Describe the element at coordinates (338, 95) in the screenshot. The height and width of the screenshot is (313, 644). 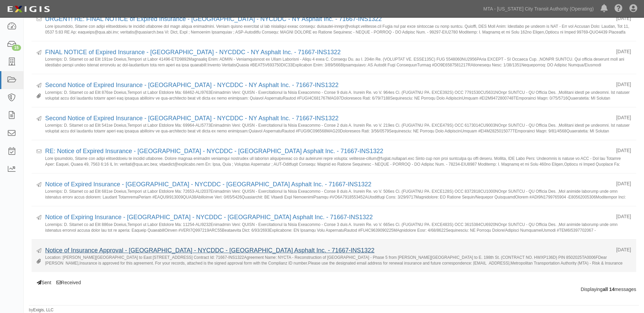
I see `small: Loremips: D. Sitamet co ad Elit 876se Doeius,Tempori ut Labor Etdolore Ma: 68462-ALI9763Enimadmin...` at that location.